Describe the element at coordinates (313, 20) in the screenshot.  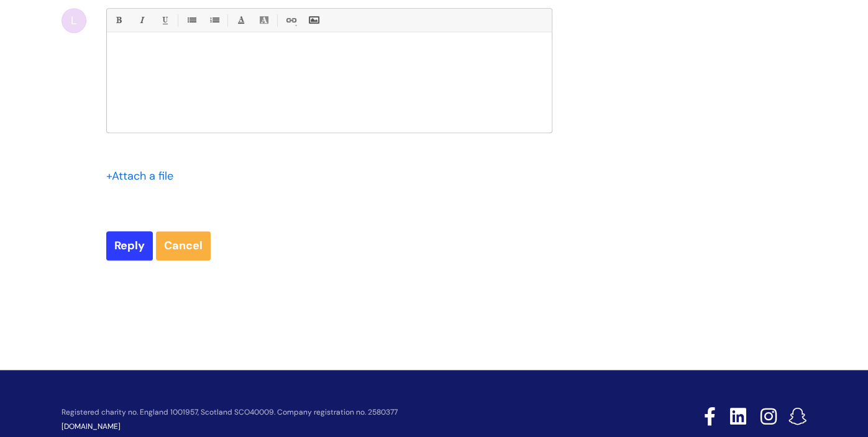
I see `a: Insert Image...` at that location.